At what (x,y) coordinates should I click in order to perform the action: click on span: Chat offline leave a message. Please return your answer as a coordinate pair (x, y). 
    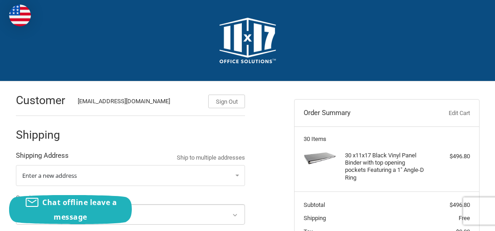
    Looking at the image, I should click on (80, 210).